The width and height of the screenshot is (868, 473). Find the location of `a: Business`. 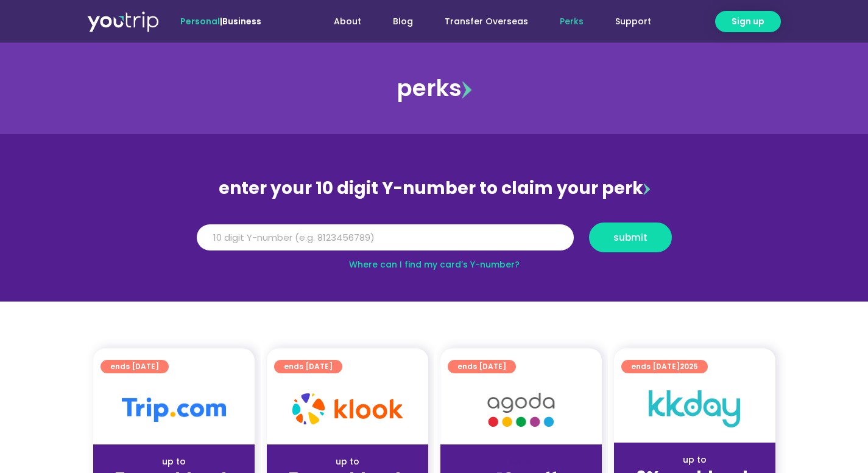

a: Business is located at coordinates (242, 21).